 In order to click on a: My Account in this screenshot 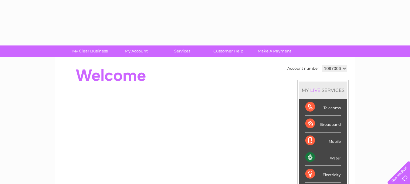, I will do `click(136, 51)`.